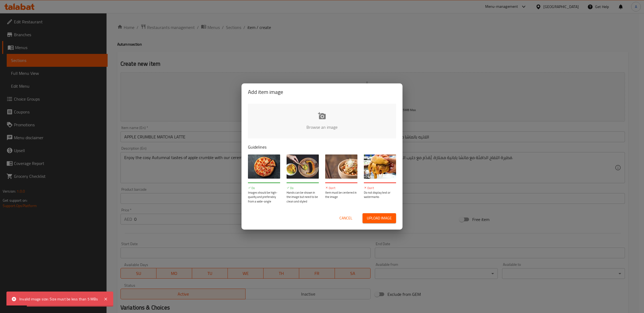  What do you see at coordinates (322, 92) in the screenshot?
I see `h2: Add item image` at bounding box center [322, 92].